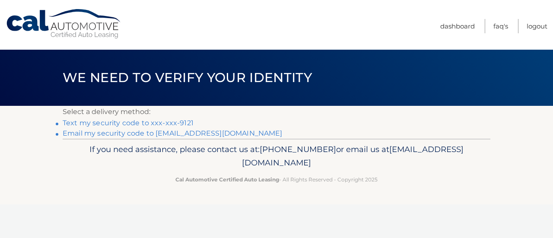 Image resolution: width=553 pixels, height=238 pixels. I want to click on span: We need to verify your identity, so click(187, 77).